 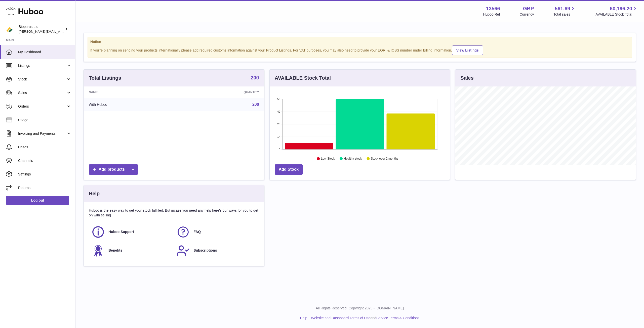 What do you see at coordinates (45, 147) in the screenshot?
I see `span: Cases` at bounding box center [45, 147].